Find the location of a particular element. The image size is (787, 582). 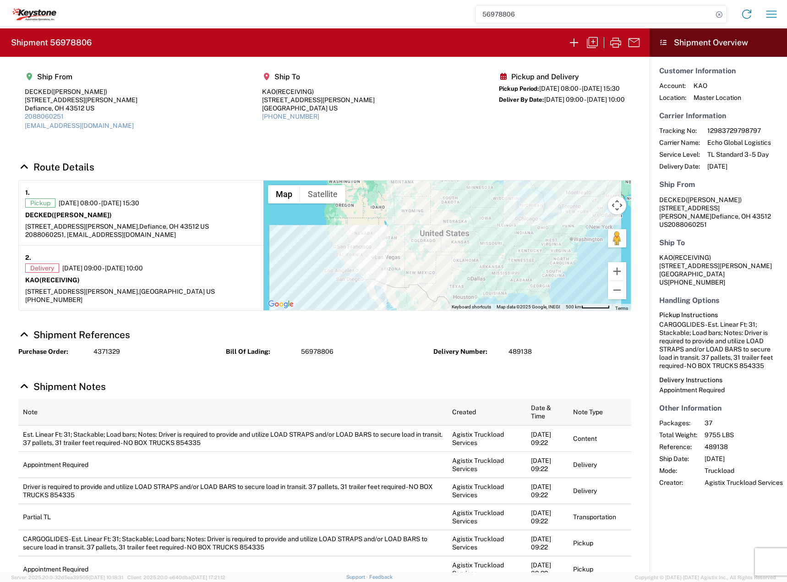

span: Deliver By Date: is located at coordinates (521, 99).